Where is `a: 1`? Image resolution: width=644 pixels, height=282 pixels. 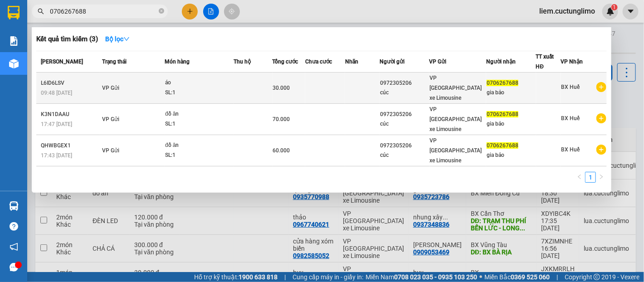
a: 1 is located at coordinates (591, 177).